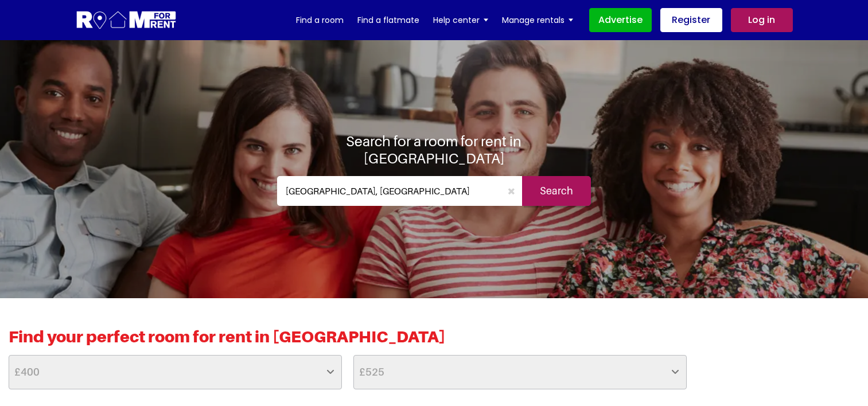 The height and width of the screenshot is (406, 868). I want to click on a: Find a room, so click(319, 20).